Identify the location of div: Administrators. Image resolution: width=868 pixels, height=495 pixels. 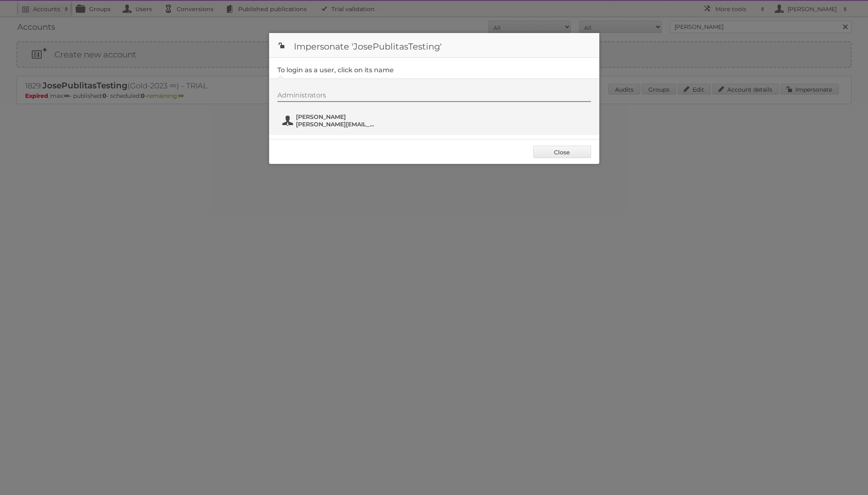
(434, 97).